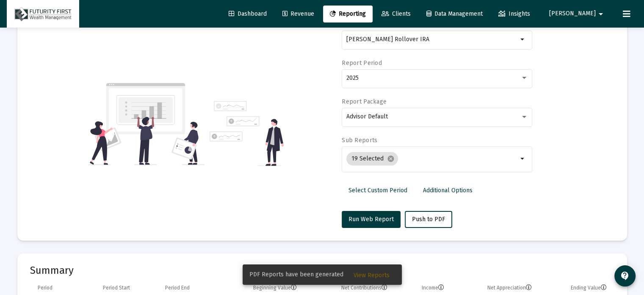 The height and width of the screenshot is (295, 644). Describe the element at coordinates (364, 101) in the screenshot. I see `label: Report Package` at that location.